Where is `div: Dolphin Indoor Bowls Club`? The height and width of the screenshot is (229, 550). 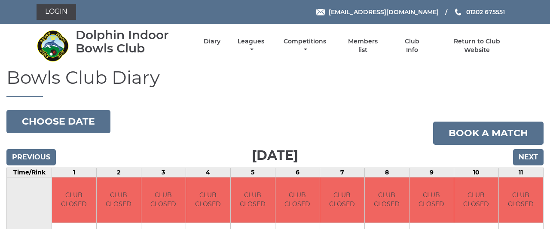 div: Dolphin Indoor Bowls Club is located at coordinates (132, 42).